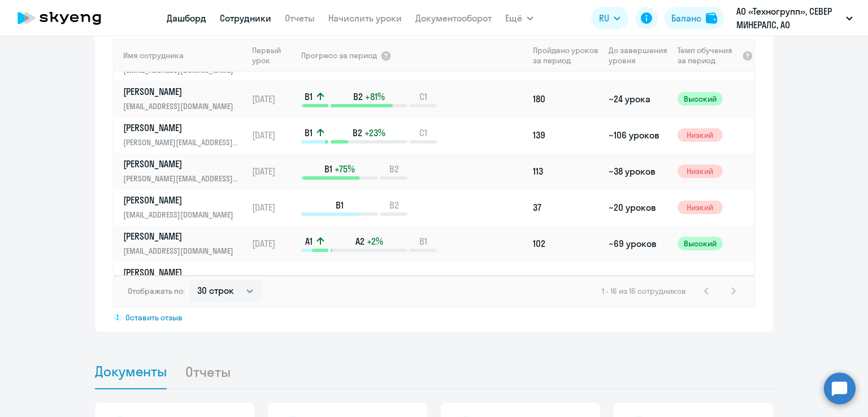 This screenshot has width=868, height=417. What do you see at coordinates (453, 18) in the screenshot?
I see `a: Документооборот` at bounding box center [453, 18].